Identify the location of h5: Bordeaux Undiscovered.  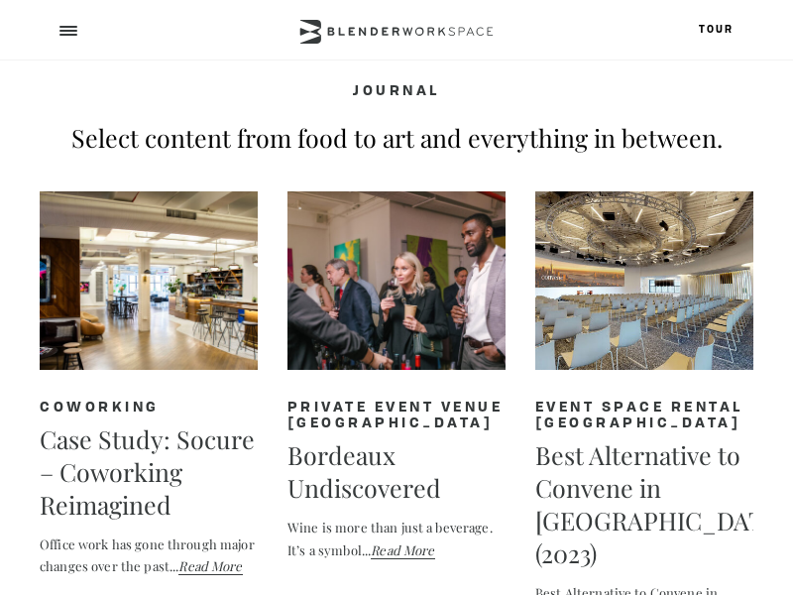
(396, 471).